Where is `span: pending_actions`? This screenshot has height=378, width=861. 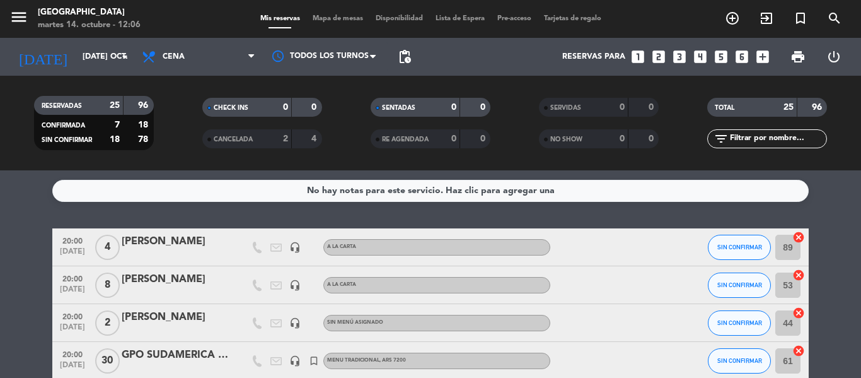
span: pending_actions is located at coordinates (405, 57).